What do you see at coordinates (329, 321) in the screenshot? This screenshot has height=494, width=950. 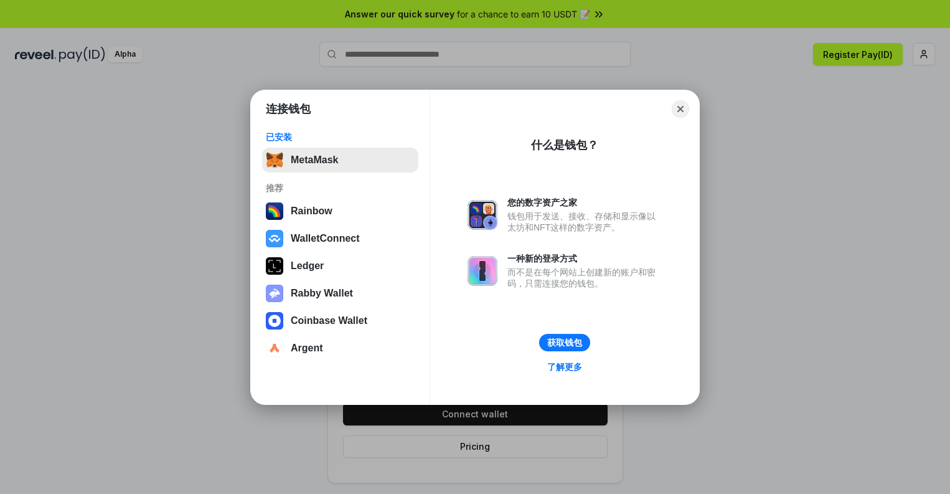 I see `div: Coinbase Wallet` at bounding box center [329, 321].